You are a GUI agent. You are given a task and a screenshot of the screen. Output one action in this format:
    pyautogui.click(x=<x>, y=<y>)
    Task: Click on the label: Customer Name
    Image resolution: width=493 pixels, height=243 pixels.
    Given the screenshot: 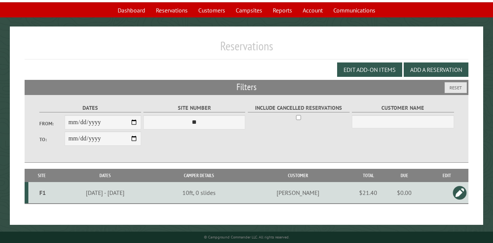 What is the action you would take?
    pyautogui.click(x=402, y=108)
    